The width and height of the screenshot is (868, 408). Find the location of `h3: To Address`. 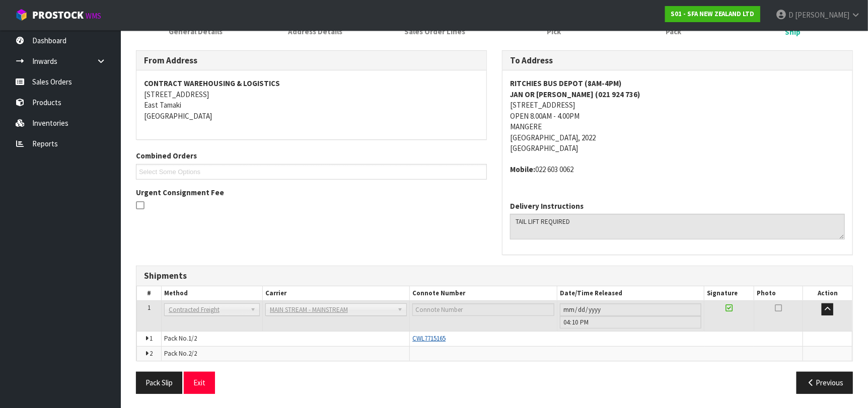

h3: To Address is located at coordinates (677, 60).